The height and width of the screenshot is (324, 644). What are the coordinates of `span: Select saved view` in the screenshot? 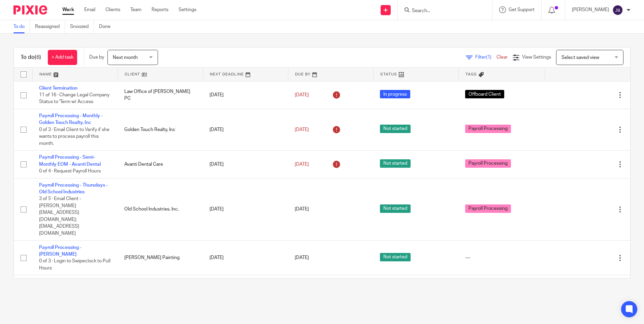 It's located at (580, 58).